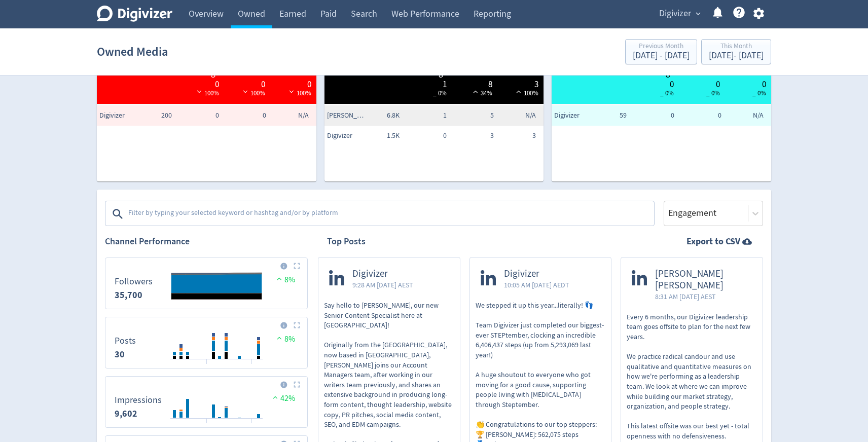 This screenshot has width=868, height=442. I want to click on span: Emma Lo Russo, so click(347, 115).